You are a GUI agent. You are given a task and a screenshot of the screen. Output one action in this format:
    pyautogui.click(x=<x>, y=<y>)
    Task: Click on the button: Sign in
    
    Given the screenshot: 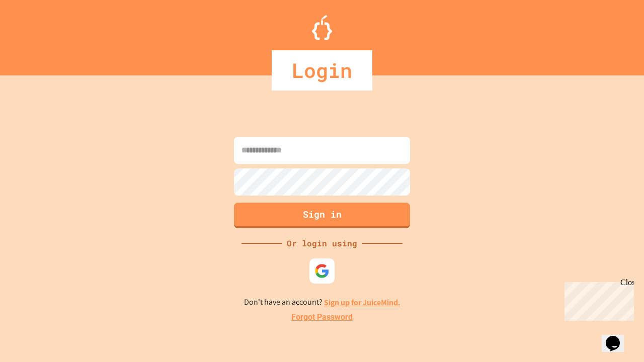 What is the action you would take?
    pyautogui.click(x=322, y=215)
    